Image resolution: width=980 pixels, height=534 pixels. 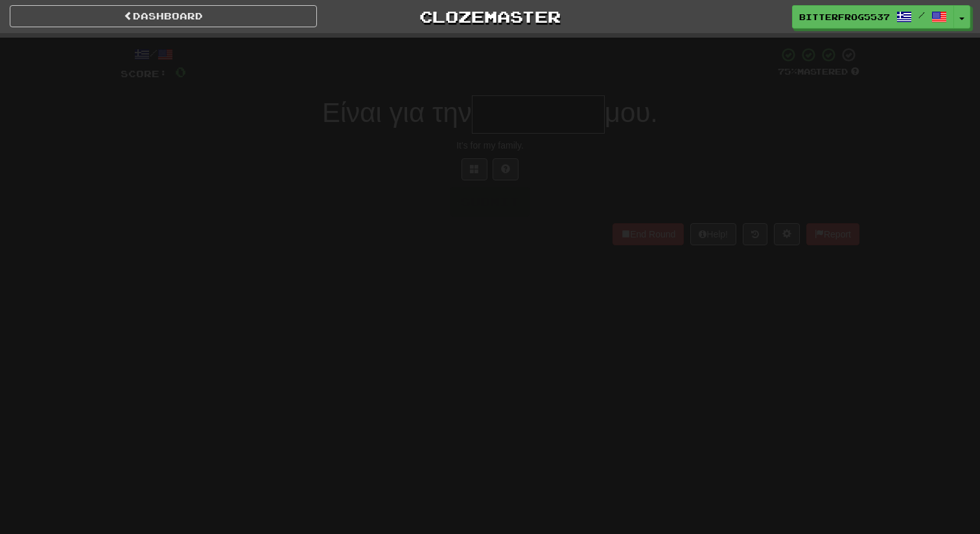 What do you see at coordinates (873, 17) in the screenshot?
I see `a: BitterFrog5537 /` at bounding box center [873, 17].